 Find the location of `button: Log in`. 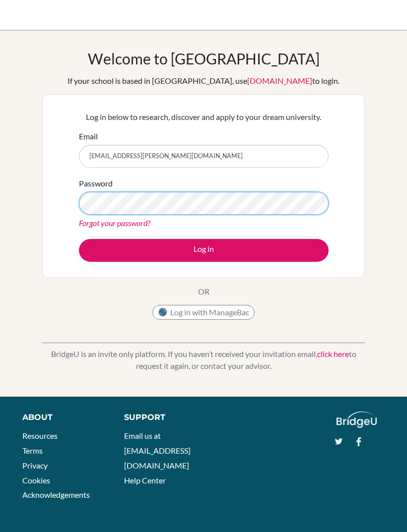

button: Log in is located at coordinates (204, 251).